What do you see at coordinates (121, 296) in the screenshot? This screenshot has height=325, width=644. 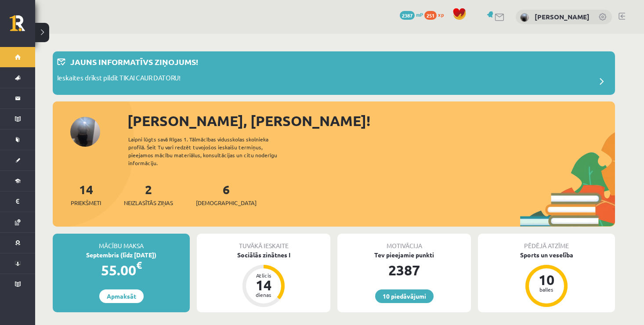 I see `a: Apmaksāt` at bounding box center [121, 296].